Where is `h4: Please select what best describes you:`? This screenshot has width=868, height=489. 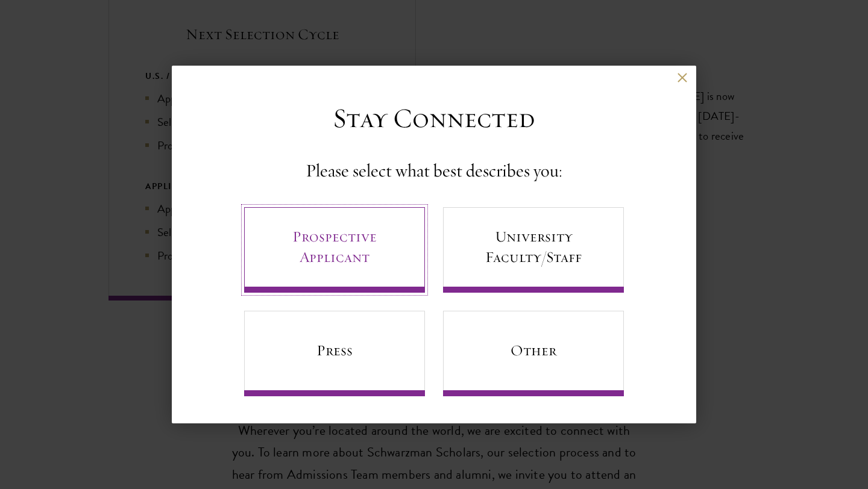
h4: Please select what best describes you: is located at coordinates (434, 171).